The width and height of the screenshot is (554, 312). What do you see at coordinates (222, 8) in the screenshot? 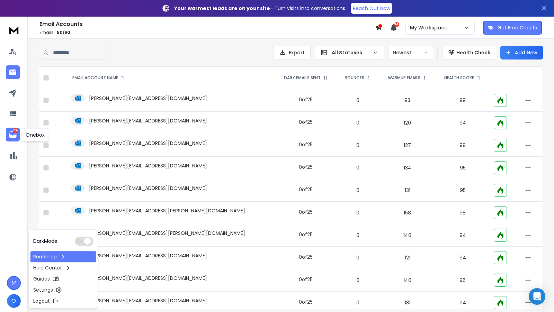
I see `strong: Your warmest leads are on your site` at bounding box center [222, 8].